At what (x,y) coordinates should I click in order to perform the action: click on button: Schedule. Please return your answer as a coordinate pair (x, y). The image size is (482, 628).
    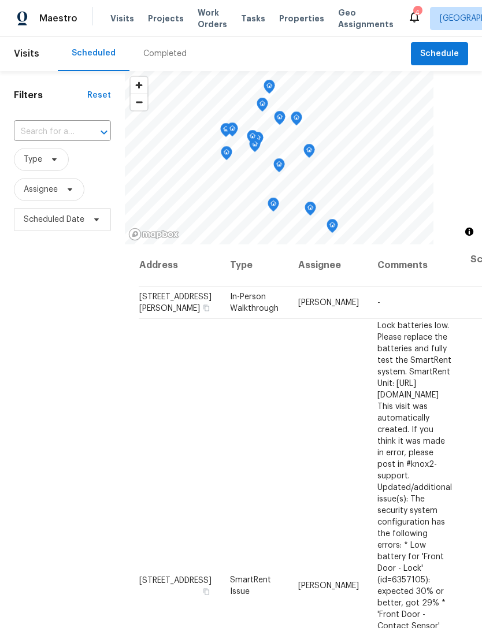
    Looking at the image, I should click on (439, 54).